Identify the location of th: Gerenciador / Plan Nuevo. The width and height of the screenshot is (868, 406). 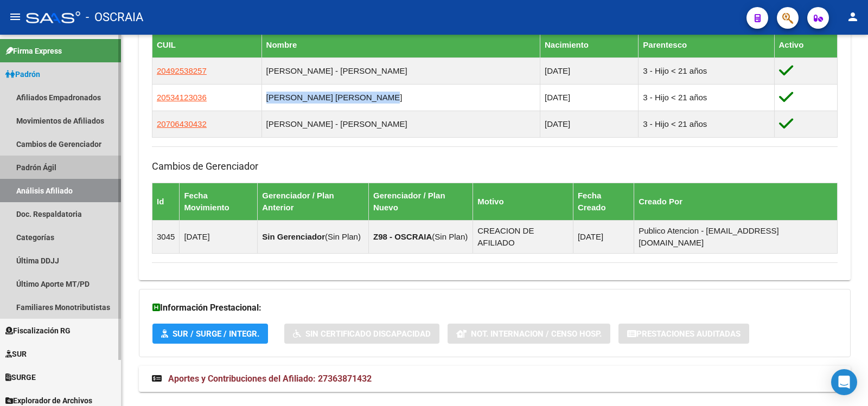
(421, 201).